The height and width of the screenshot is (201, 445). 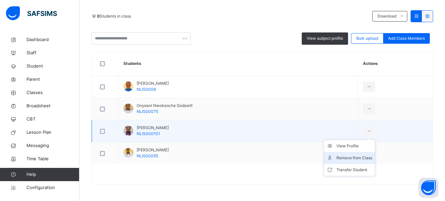 I want to click on span: Staff, so click(x=53, y=53).